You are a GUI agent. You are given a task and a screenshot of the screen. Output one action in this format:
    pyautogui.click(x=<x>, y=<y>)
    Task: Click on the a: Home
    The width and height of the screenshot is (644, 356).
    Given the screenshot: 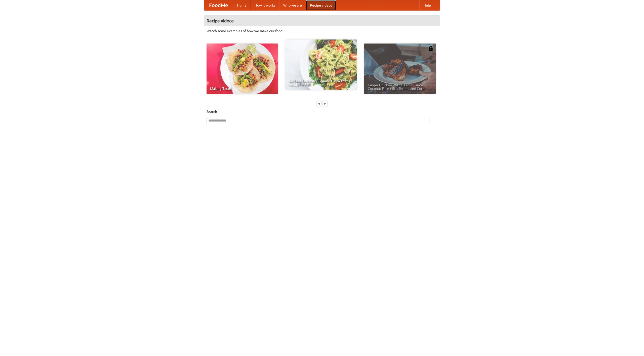 What is the action you would take?
    pyautogui.click(x=242, y=6)
    